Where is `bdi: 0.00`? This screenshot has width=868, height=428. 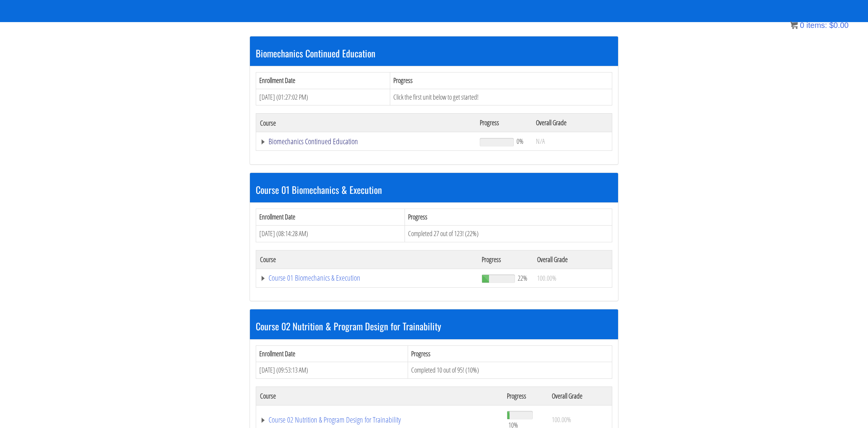
bdi: 0.00 is located at coordinates (839, 25).